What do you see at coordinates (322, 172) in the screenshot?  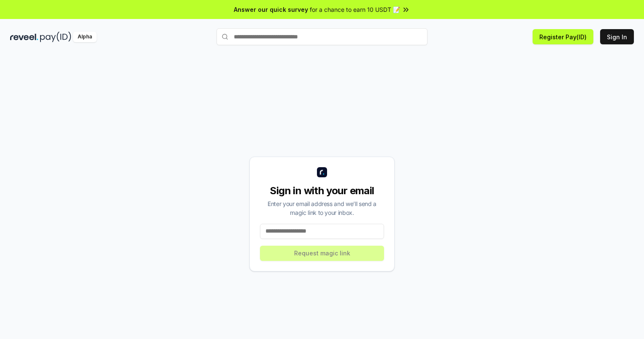 I see `img: logo_small` at bounding box center [322, 172].